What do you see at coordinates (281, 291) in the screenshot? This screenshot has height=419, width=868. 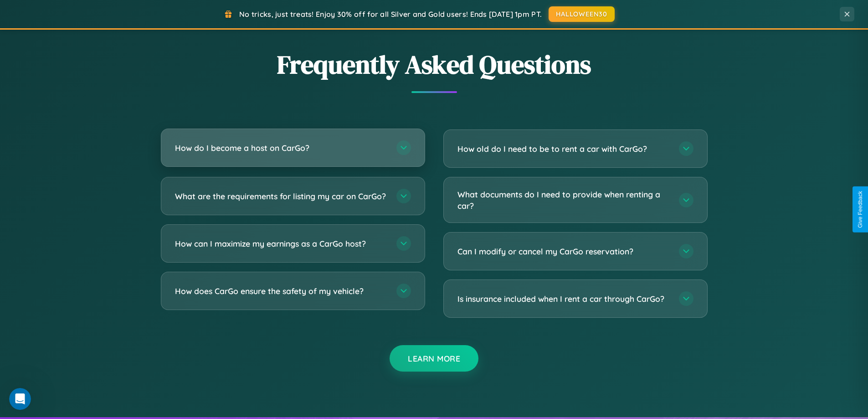 I see `h3: How does CarGo ensure the safety of my vehicle?` at bounding box center [281, 291].